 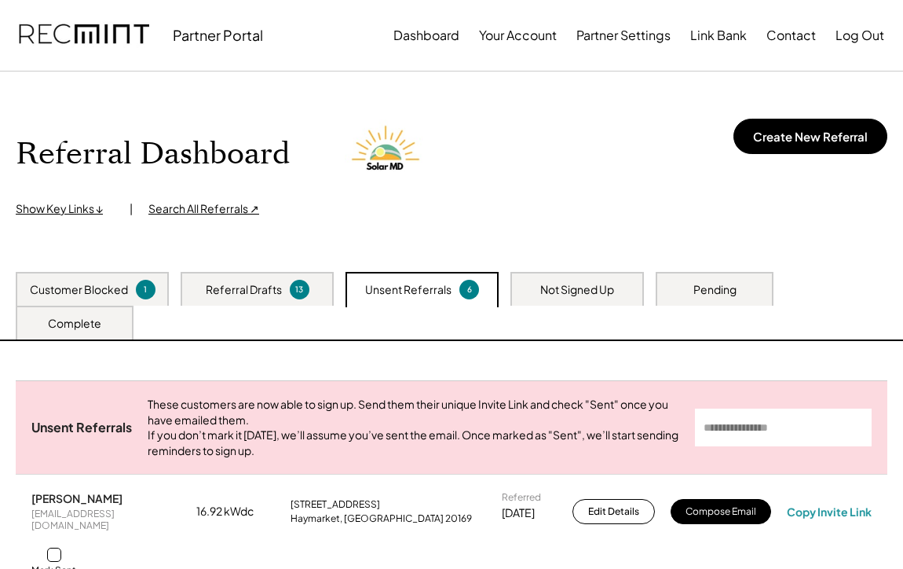 What do you see at coordinates (75, 324) in the screenshot?
I see `div: Complete` at bounding box center [75, 324].